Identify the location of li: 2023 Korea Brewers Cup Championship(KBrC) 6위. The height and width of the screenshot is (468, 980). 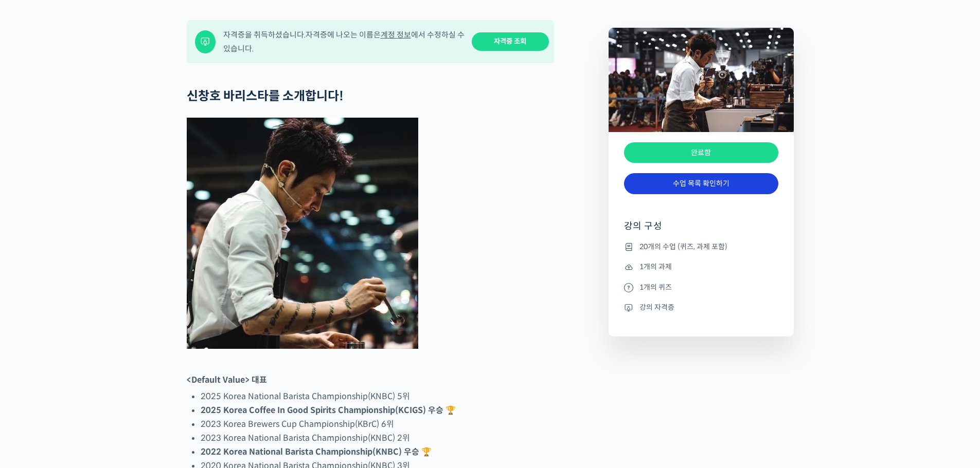
(378, 424).